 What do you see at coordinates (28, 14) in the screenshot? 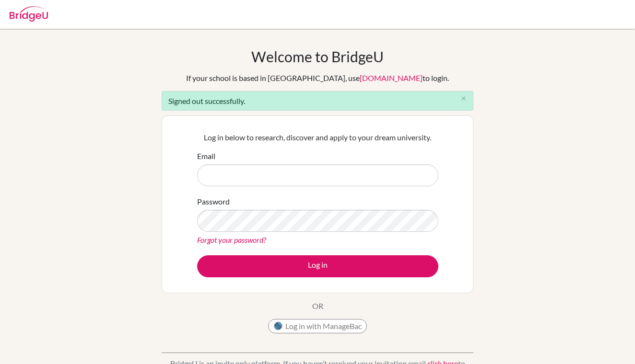
I see `img: Bridge-U` at bounding box center [28, 14].